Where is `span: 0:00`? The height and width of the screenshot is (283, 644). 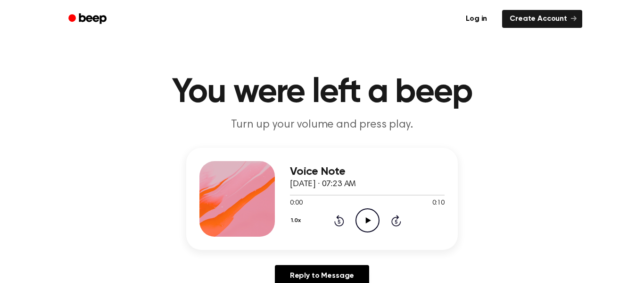
span: 0:00 is located at coordinates (296, 203).